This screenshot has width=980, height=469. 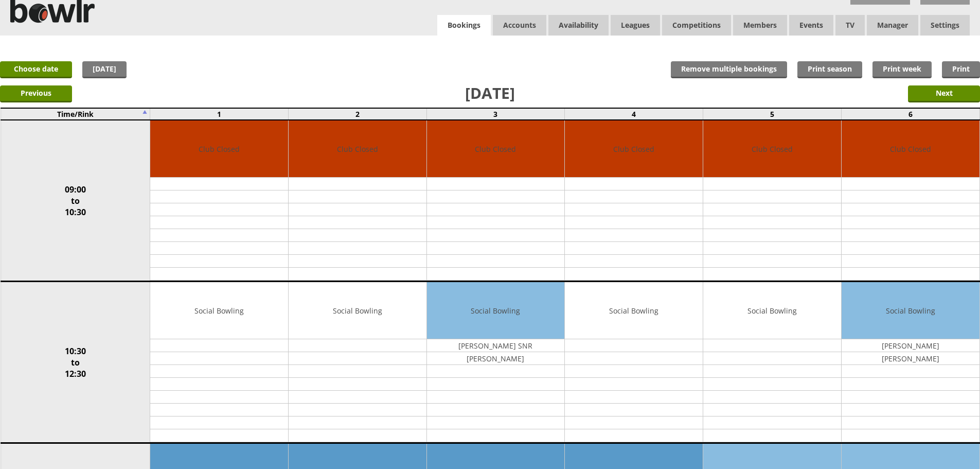 What do you see at coordinates (902, 70) in the screenshot?
I see `a: Print week` at bounding box center [902, 70].